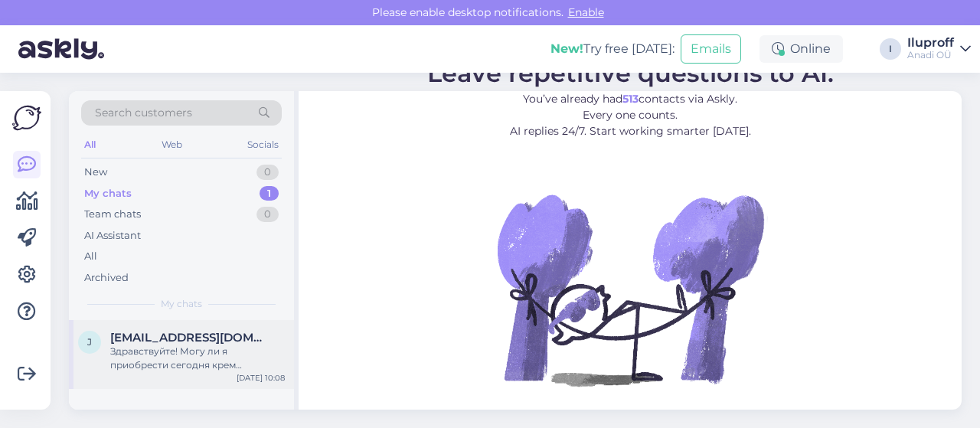  What do you see at coordinates (108, 194) in the screenshot?
I see `div: My chats` at bounding box center [108, 194].